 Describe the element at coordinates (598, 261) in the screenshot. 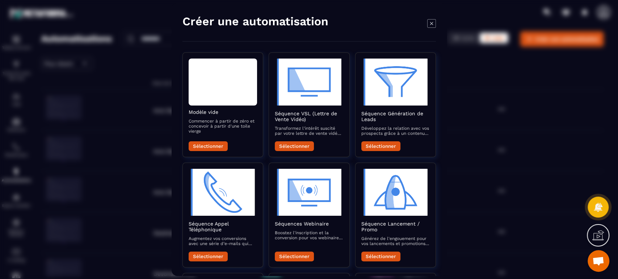

I see `div: Ouvrir le chat` at that location.